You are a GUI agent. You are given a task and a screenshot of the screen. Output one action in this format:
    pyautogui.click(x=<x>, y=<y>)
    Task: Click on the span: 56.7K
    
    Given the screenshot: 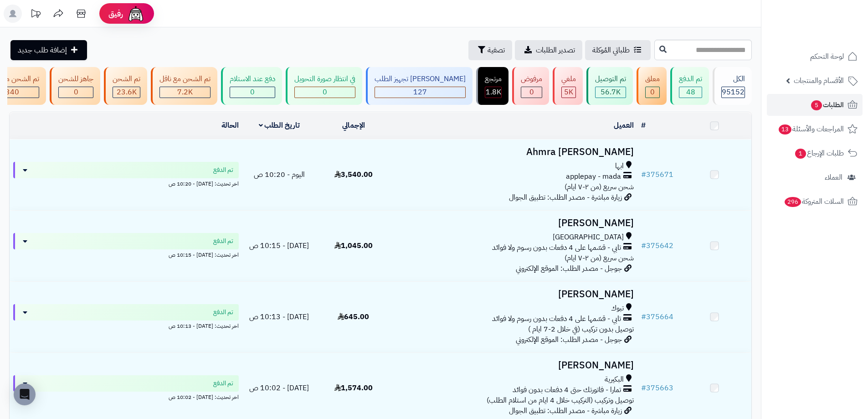 What is the action you would take?
    pyautogui.click(x=611, y=92)
    